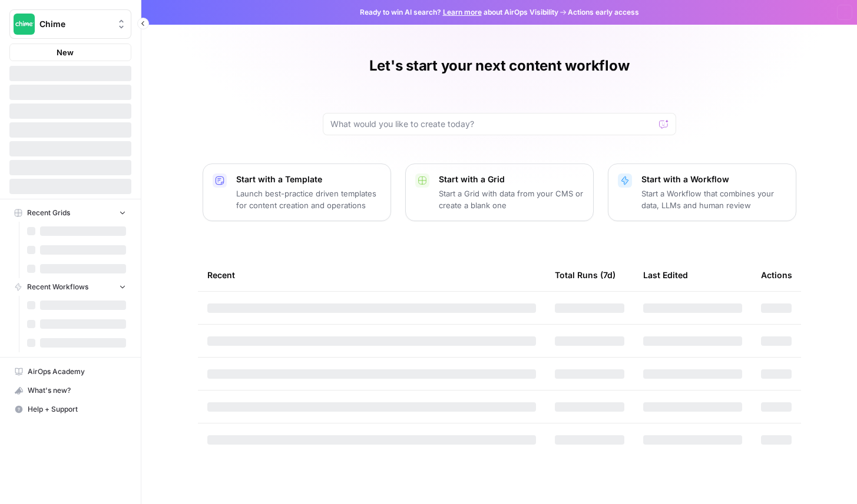  Describe the element at coordinates (58, 287) in the screenshot. I see `span: Recent Workflows` at that location.